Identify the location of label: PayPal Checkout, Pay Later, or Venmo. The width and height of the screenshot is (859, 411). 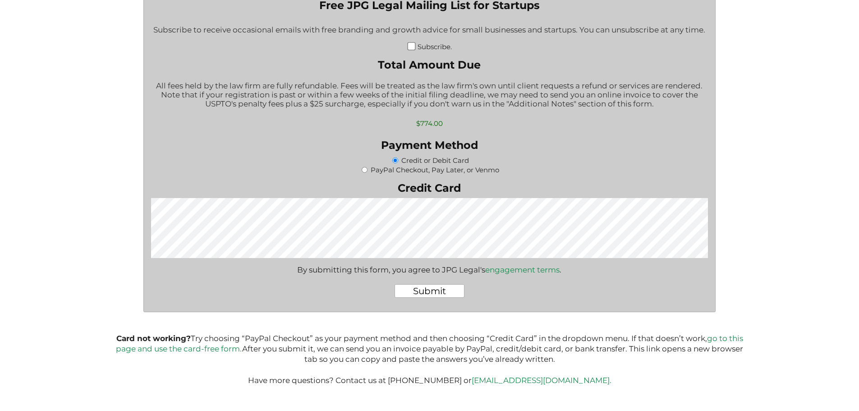
(435, 170).